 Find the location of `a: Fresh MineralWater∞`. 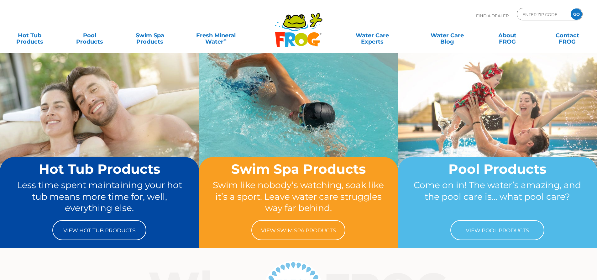

a: Fresh MineralWater∞ is located at coordinates (216, 35).